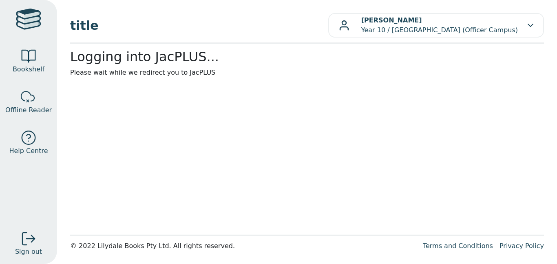 The width and height of the screenshot is (557, 264). What do you see at coordinates (28, 151) in the screenshot?
I see `span: Help Centre` at bounding box center [28, 151].